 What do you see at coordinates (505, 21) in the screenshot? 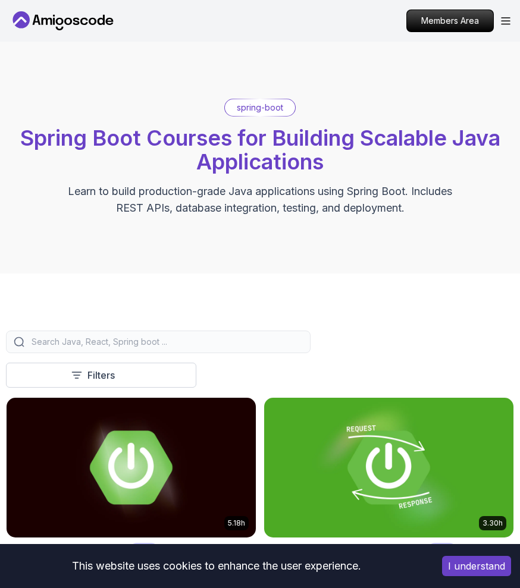
I see `button: Open Menu` at bounding box center [505, 21].